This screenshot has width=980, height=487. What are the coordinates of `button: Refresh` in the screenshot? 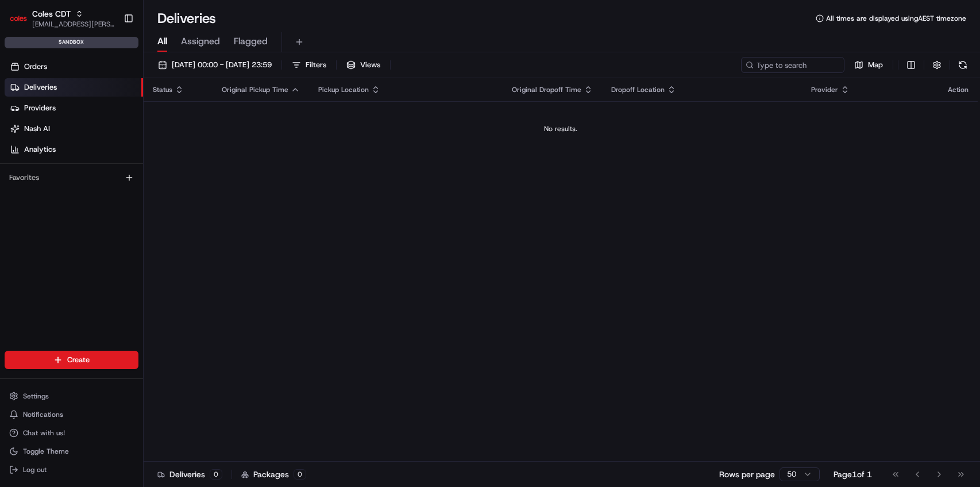 It's located at (964, 65).